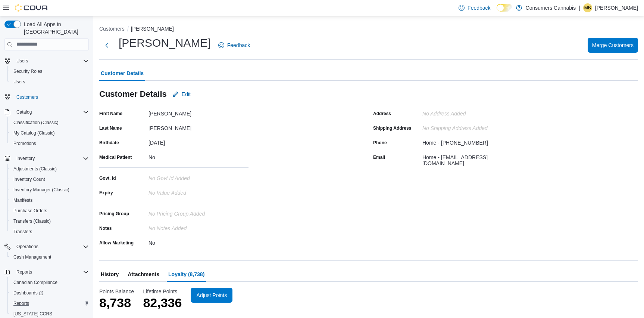 The height and width of the screenshot is (318, 644). I want to click on span: History, so click(110, 275).